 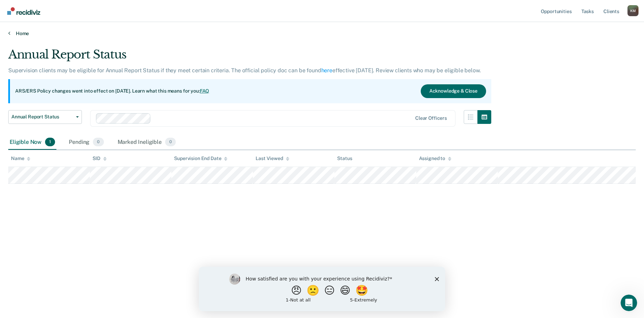 What do you see at coordinates (131, 24) in the screenshot?
I see `button: 3` at bounding box center [131, 24].